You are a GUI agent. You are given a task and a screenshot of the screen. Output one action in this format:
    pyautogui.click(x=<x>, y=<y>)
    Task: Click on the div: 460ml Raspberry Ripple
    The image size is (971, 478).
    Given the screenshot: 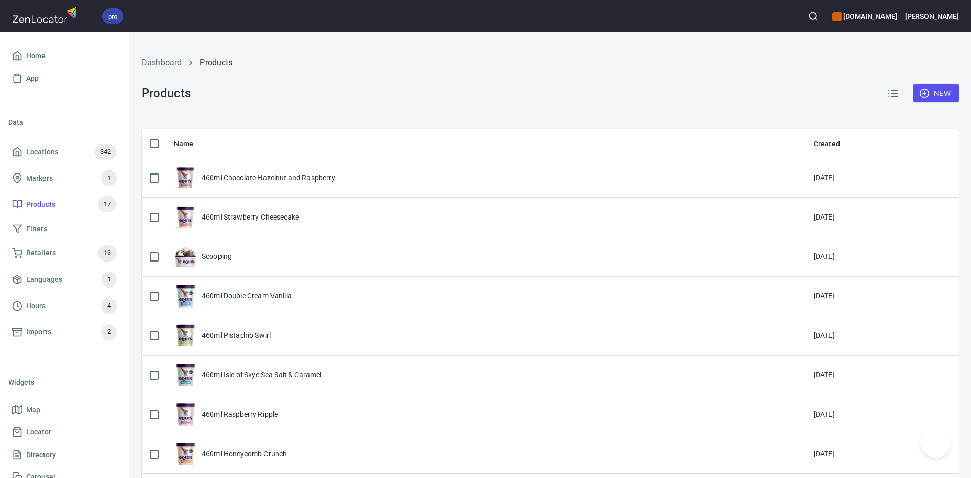 What is the action you would take?
    pyautogui.click(x=240, y=414)
    